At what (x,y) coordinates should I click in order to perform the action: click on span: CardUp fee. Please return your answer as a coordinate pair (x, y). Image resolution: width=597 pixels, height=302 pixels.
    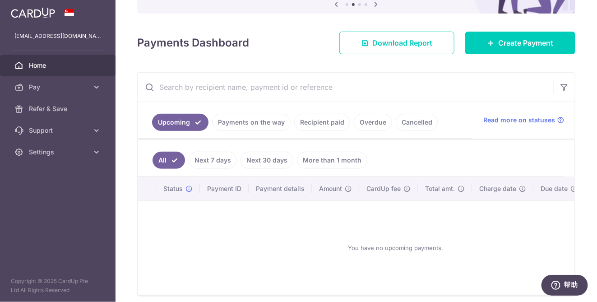
    Looking at the image, I should click on (384, 189).